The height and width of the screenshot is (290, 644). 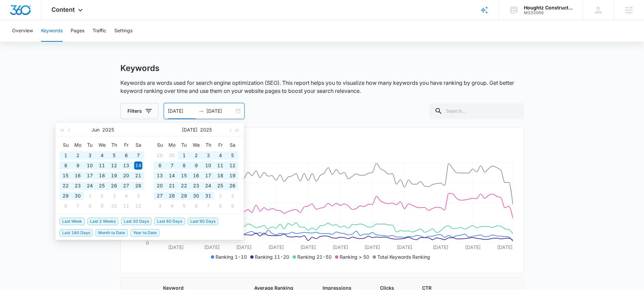 I want to click on th: Mo, so click(x=172, y=145).